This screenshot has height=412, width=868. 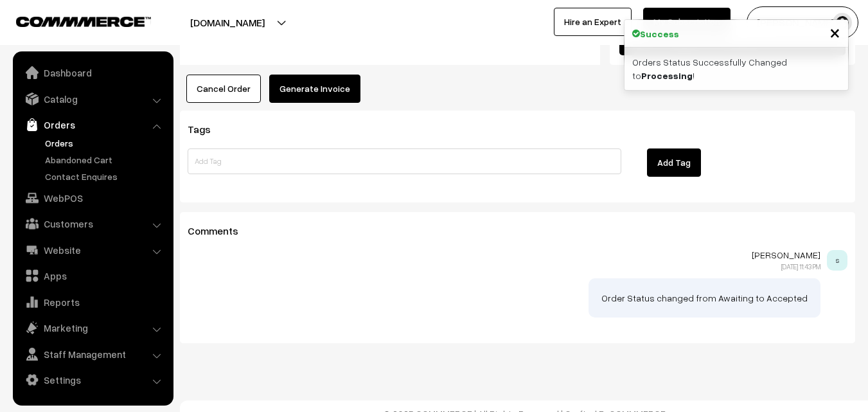 I want to click on input: Add Tag, so click(x=404, y=162).